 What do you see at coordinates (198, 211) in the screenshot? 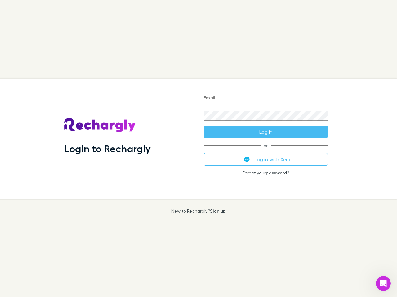
I see `p: New to Rechargly?` at bounding box center [198, 211].